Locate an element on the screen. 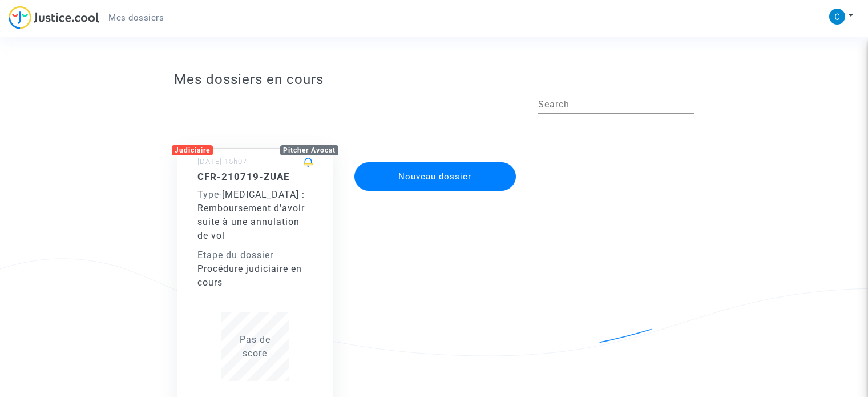 The width and height of the screenshot is (868, 397). h3: Mes dossiers en cours is located at coordinates (434, 79).